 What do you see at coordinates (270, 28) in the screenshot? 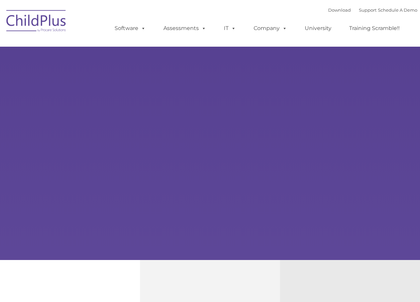
I see `a: Company` at bounding box center [270, 28].